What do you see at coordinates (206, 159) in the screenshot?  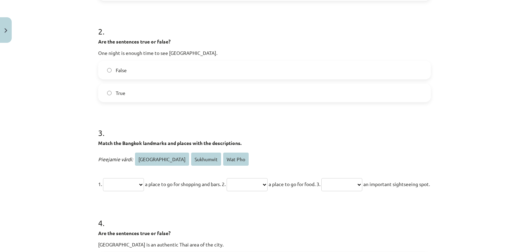 I see `span: Sukhumvit` at bounding box center [206, 159].